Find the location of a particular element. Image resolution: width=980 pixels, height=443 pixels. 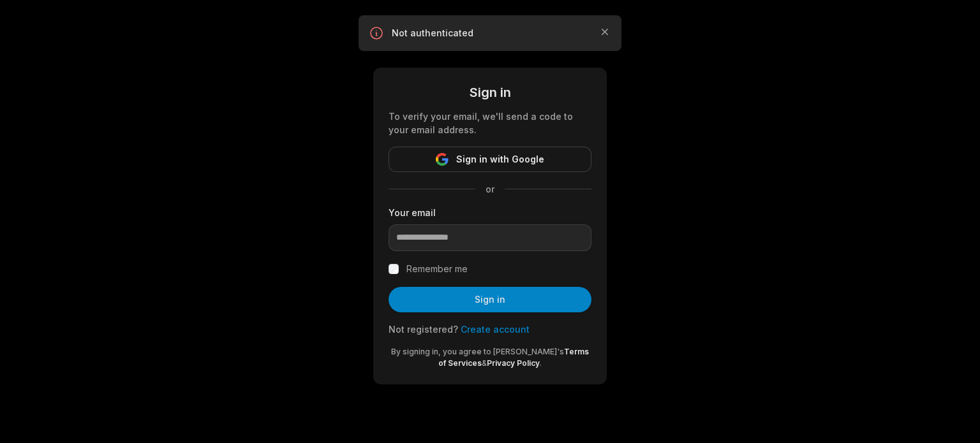

p: Not authenticated is located at coordinates (490, 33).